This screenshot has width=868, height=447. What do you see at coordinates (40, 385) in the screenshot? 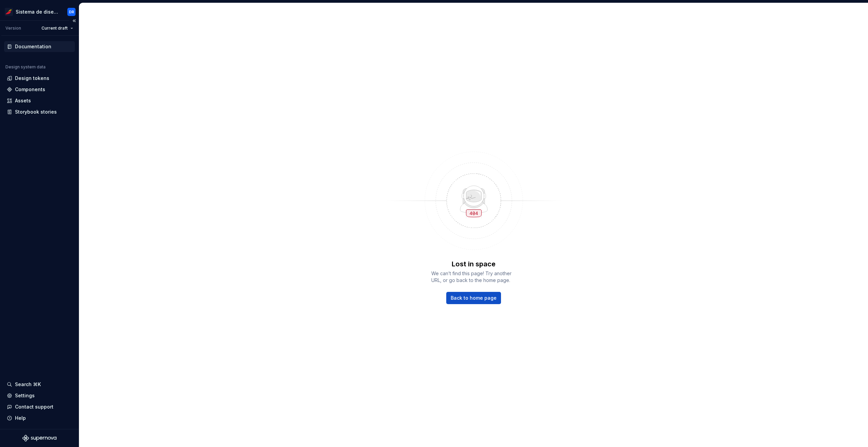
I see `button: Search ⌘K` at bounding box center [40, 385].